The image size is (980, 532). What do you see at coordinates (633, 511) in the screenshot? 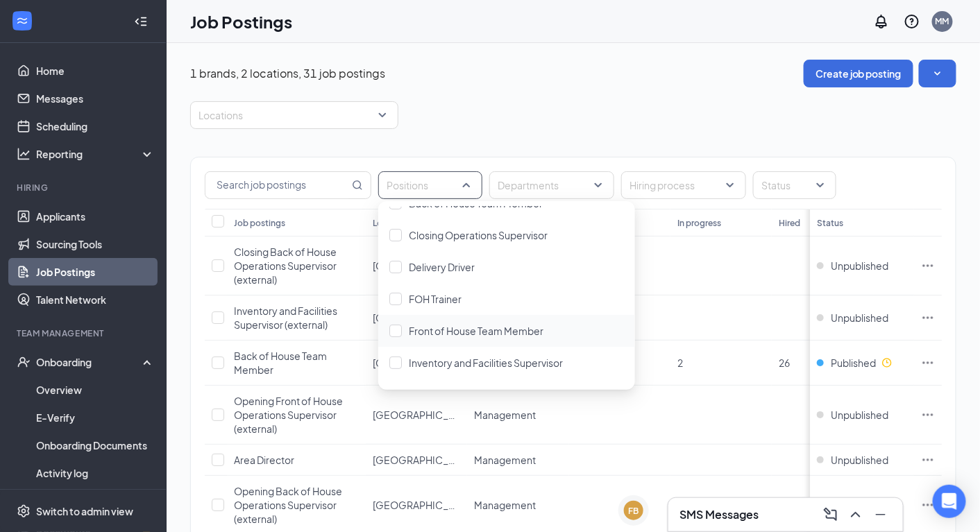
I see `div: FB` at bounding box center [633, 511].